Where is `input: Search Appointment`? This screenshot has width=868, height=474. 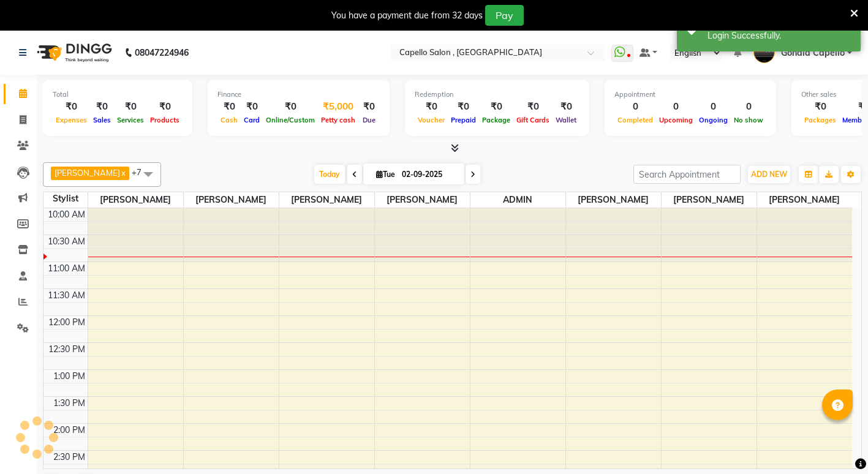 input: Search Appointment is located at coordinates (687, 174).